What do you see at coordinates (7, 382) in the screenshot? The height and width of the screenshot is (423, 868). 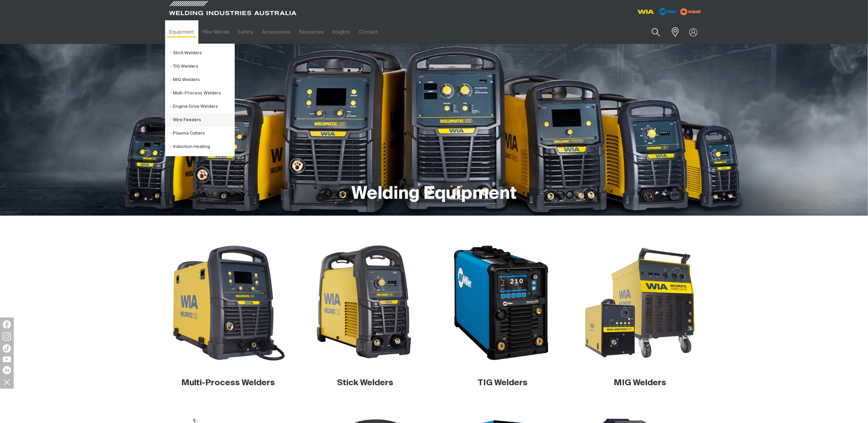 I see `img: hide socials` at bounding box center [7, 382].